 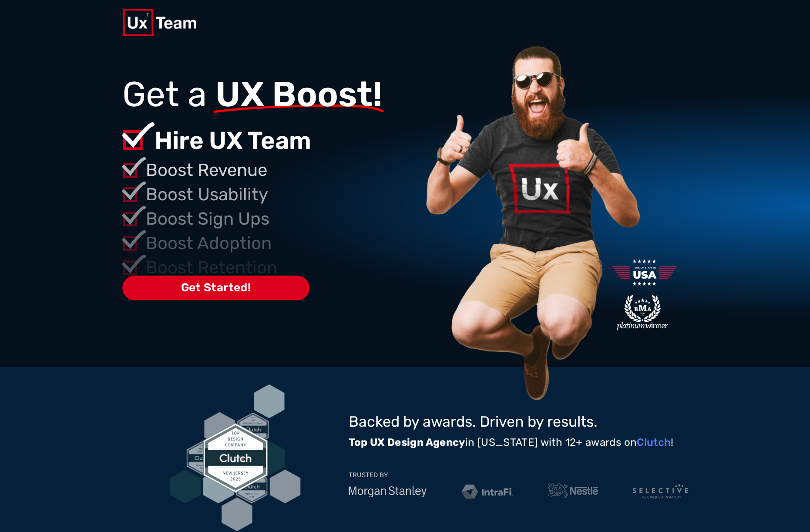 I want to click on span: Backed by awards. Driven by results., so click(x=473, y=421).